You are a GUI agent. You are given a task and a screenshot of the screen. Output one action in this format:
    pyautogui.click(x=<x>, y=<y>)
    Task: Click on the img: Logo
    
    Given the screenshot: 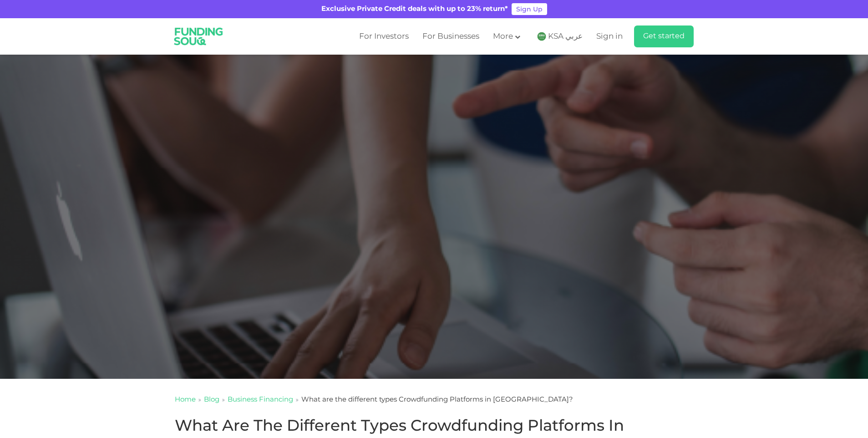 What is the action you would take?
    pyautogui.click(x=199, y=36)
    